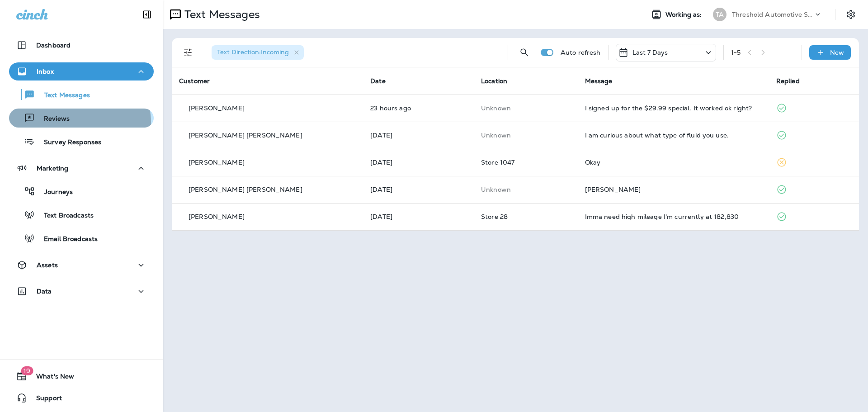 This screenshot has width=868, height=412. Describe the element at coordinates (524, 52) in the screenshot. I see `button: Search Messages` at that location.